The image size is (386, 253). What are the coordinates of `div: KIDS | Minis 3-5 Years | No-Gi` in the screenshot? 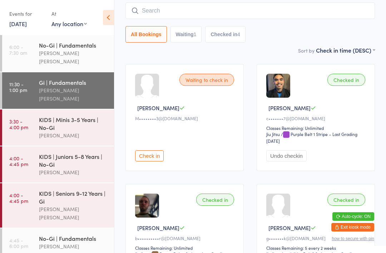 It's located at (73, 123).